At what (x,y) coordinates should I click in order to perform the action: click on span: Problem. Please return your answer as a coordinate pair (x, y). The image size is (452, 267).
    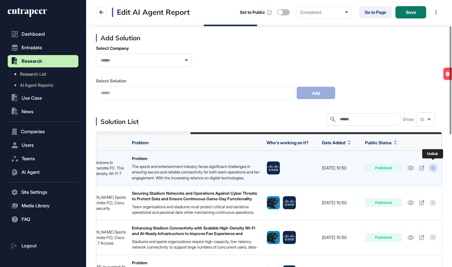
    Looking at the image, I should click on (140, 142).